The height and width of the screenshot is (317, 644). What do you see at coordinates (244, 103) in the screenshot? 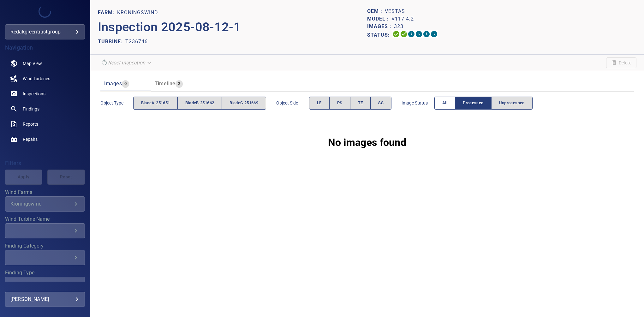
I see `span: bladeC-251669` at bounding box center [244, 103].